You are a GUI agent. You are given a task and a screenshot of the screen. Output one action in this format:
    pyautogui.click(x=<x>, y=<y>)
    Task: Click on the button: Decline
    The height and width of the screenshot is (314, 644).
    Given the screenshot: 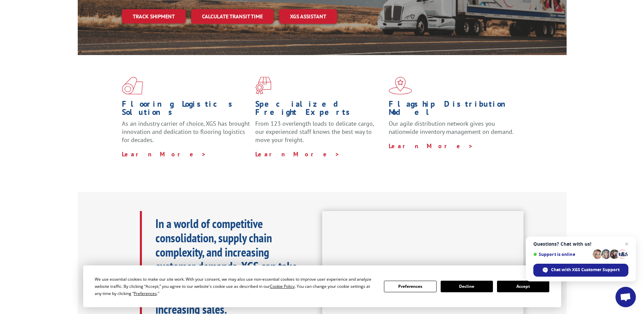 What is the action you would take?
    pyautogui.click(x=467, y=287)
    